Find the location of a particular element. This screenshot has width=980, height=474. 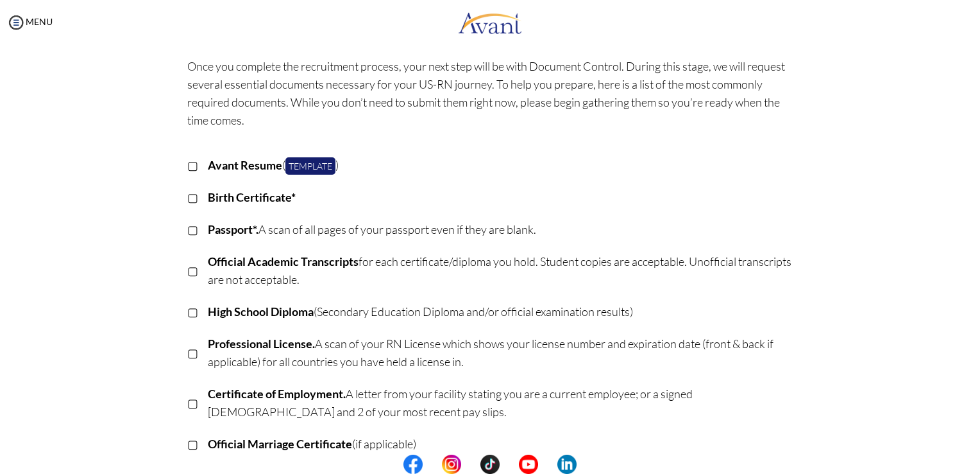

b: Professional License. is located at coordinates (261, 344).